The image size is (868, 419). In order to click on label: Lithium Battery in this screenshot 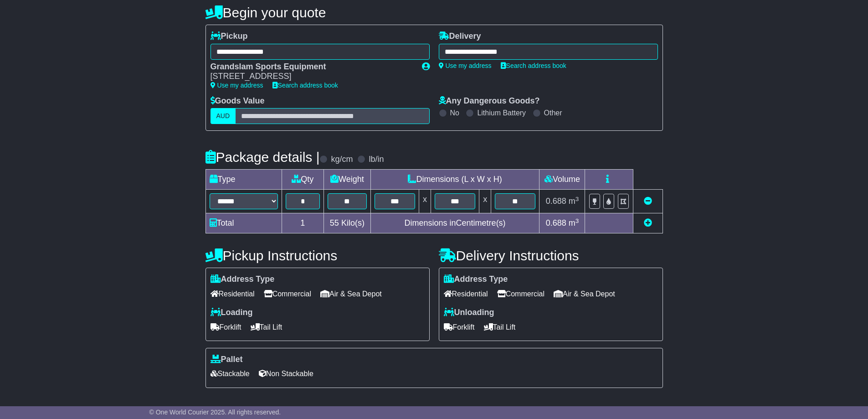, I will do `click(501, 113)`.